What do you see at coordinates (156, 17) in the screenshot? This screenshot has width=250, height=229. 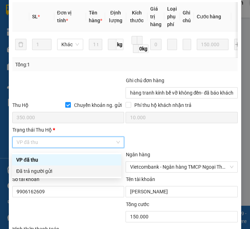 I see `span: Giá trị hàng` at bounding box center [156, 17].